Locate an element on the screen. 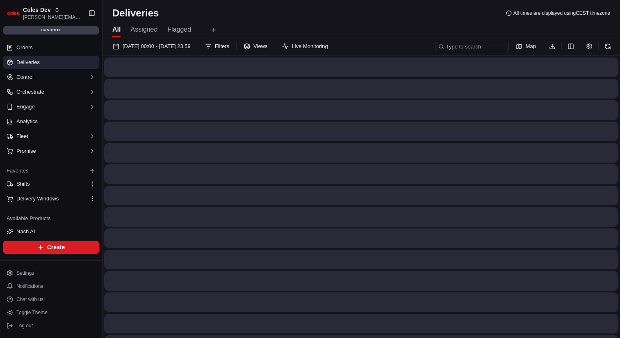 The image size is (620, 338). div: sandbox is located at coordinates (51, 30).